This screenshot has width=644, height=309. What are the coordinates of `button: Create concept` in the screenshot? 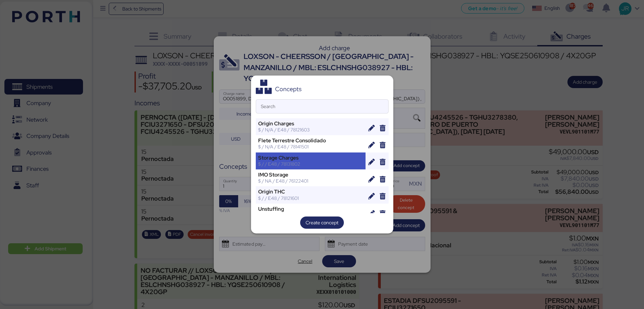 It's located at (322, 222).